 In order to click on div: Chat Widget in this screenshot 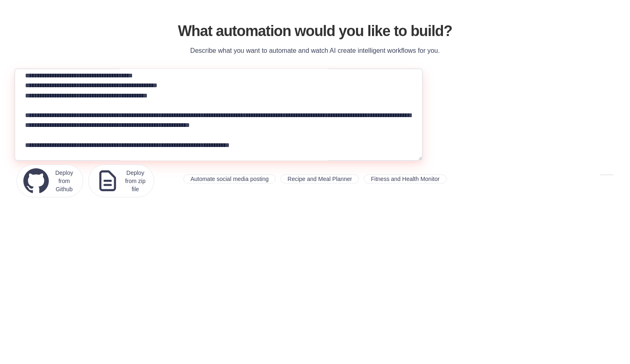, I will do `click(610, 344)`.